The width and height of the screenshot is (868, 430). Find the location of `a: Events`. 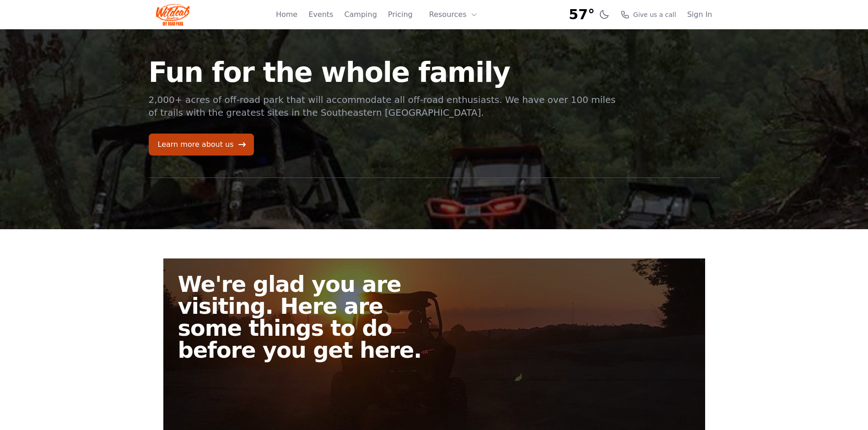

a: Events is located at coordinates (321, 15).